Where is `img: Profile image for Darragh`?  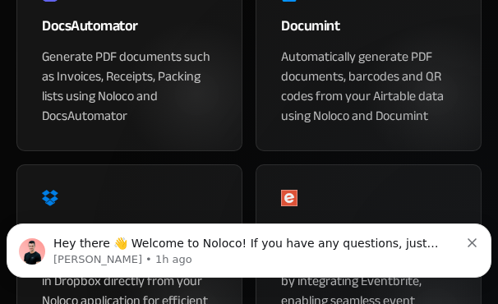
img: Profile image for Darragh is located at coordinates (32, 45).